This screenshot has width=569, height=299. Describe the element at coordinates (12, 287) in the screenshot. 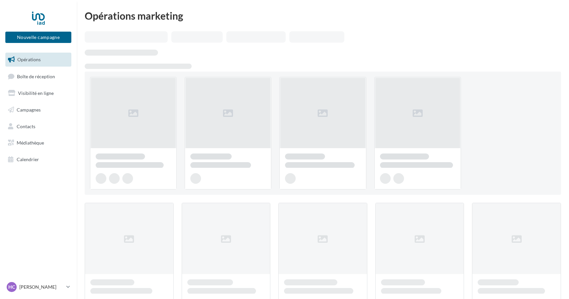

I see `span: HC` at that location.